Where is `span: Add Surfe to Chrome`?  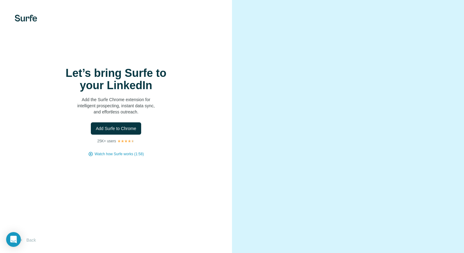 span: Add Surfe to Chrome is located at coordinates (116, 128).